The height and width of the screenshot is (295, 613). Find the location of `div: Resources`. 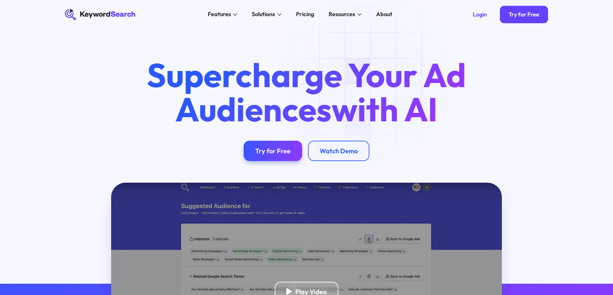

div: Resources is located at coordinates (342, 14).